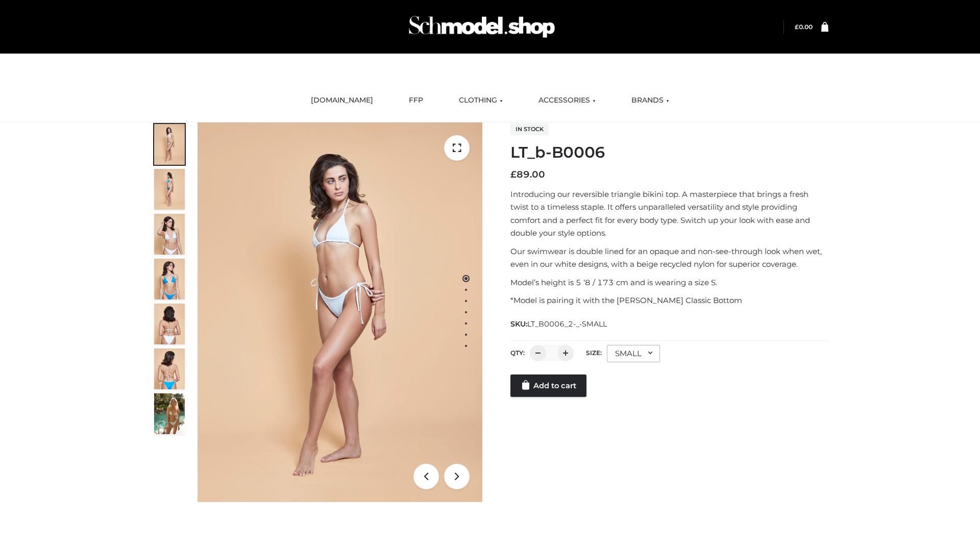 The height and width of the screenshot is (551, 980). Describe the element at coordinates (669, 213) in the screenshot. I see `p: Introducing our reversible triangle bikini top. A masterpiece that brings a fresh twist to a time...` at that location.